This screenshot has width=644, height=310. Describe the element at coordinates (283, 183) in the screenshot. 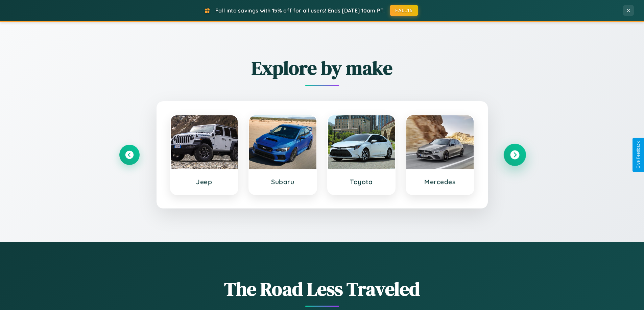

I see `h3: Subaru` at that location.